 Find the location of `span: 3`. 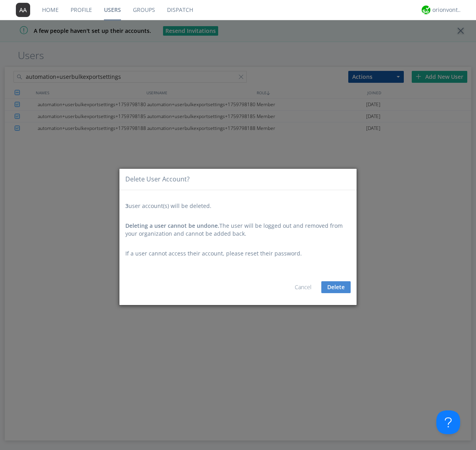

span: 3 is located at coordinates (127, 205).